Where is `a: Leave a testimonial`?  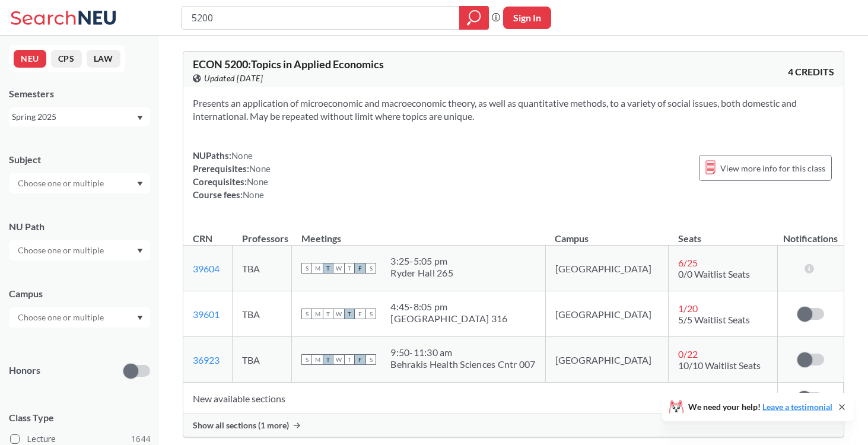 a: Leave a testimonial is located at coordinates (797, 406).